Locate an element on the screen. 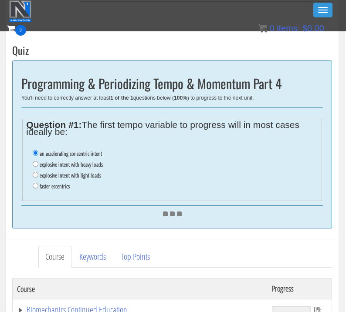 The width and height of the screenshot is (346, 312). legend: The first tempo variable to progress will in most cases ideally be: is located at coordinates (171, 128).